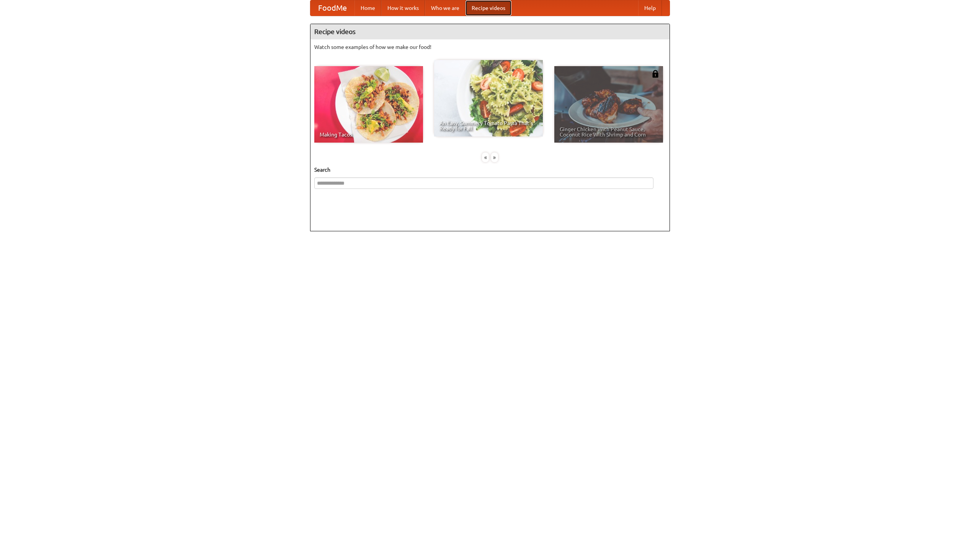 The height and width of the screenshot is (541, 980). Describe the element at coordinates (490, 170) in the screenshot. I see `h5: Search` at that location.